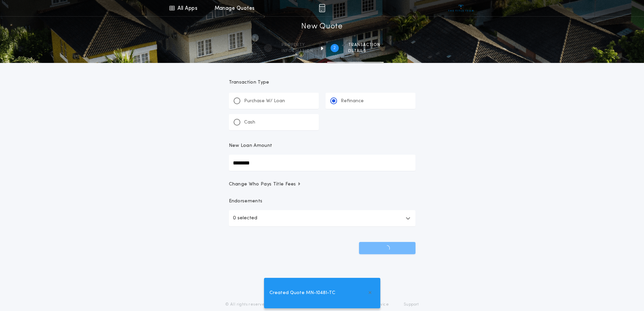 This screenshot has height=311, width=644. What do you see at coordinates (297, 45) in the screenshot?
I see `span: Property` at bounding box center [297, 45].